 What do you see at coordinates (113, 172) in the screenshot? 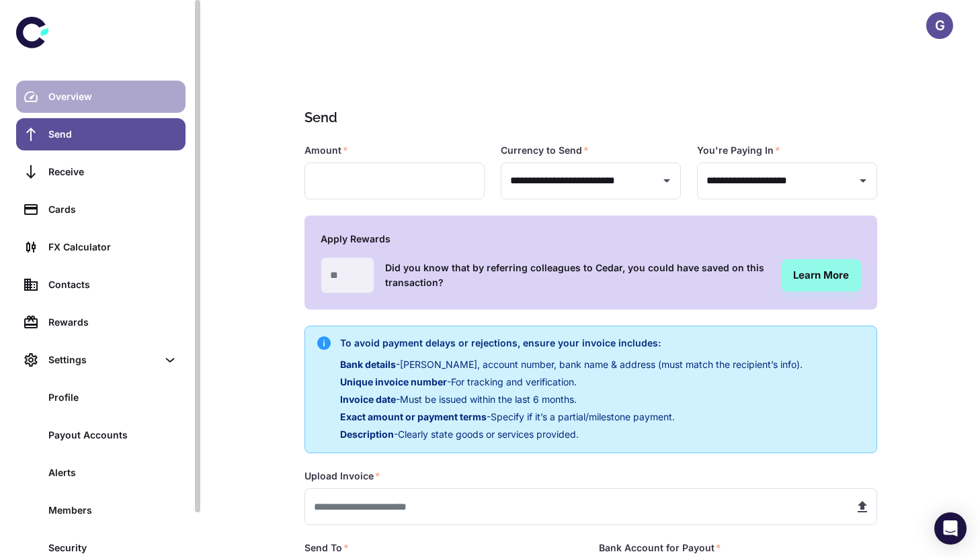
I see `div: Receive` at bounding box center [113, 172].